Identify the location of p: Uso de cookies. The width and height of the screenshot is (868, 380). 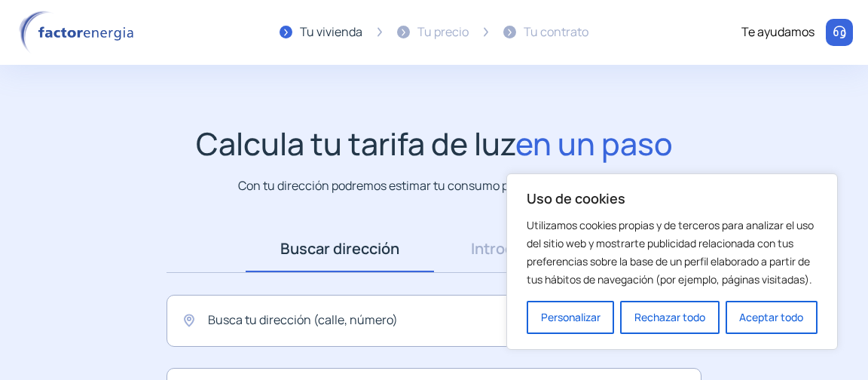
(672, 198).